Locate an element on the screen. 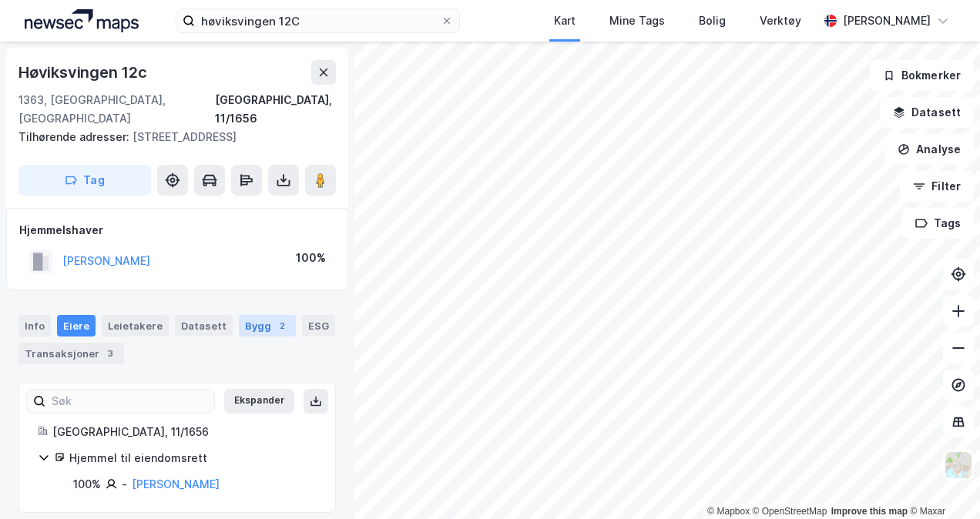 The height and width of the screenshot is (519, 980). div: Transaksjoner is located at coordinates (71, 354).